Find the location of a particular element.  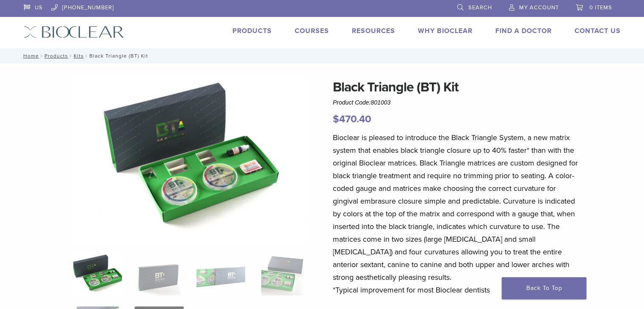

img: Black Triangle (BT) Kit - Image 2 is located at coordinates (159, 274).